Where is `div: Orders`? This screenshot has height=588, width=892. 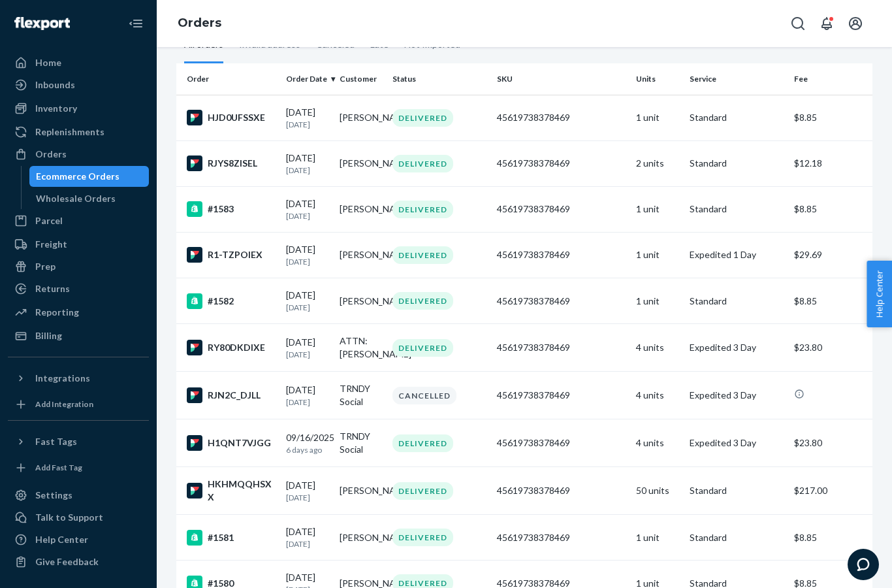
div: Orders is located at coordinates (51, 154).